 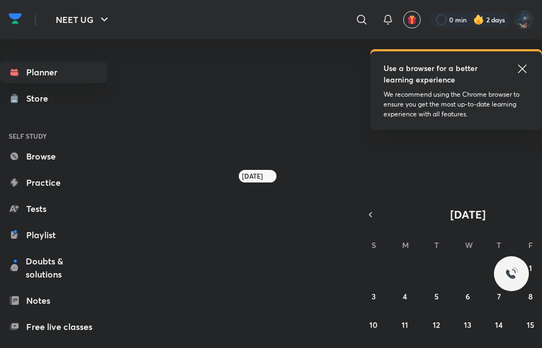 What do you see at coordinates (511, 274) in the screenshot?
I see `img: ttu` at bounding box center [511, 274].